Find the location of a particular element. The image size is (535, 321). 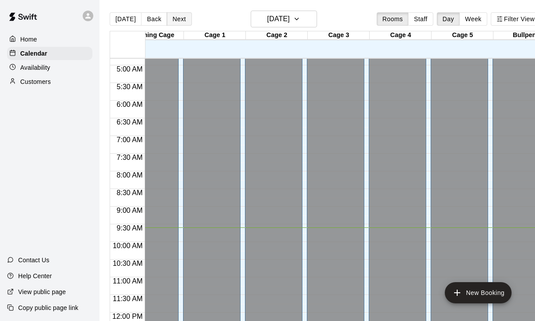

span: 8:30 AM is located at coordinates (129, 193).